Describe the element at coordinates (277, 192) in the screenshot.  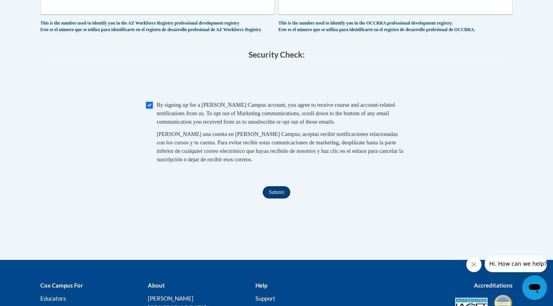
I see `input: Submit` at that location.